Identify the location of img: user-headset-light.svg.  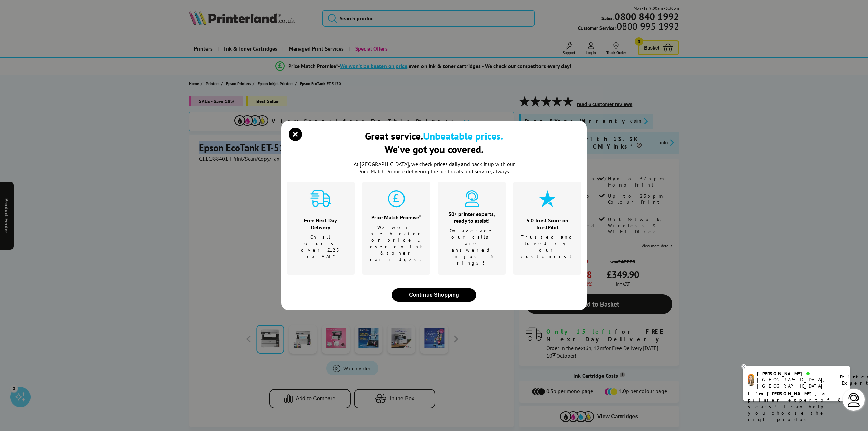
(854, 400).